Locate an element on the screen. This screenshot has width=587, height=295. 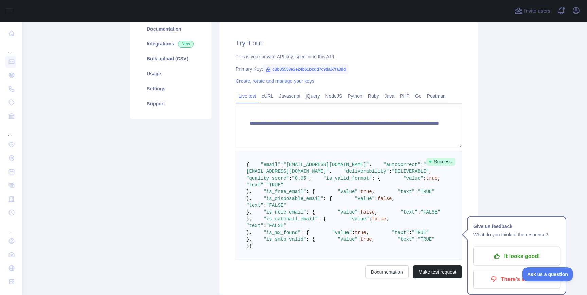
span: Success is located at coordinates (441, 162).